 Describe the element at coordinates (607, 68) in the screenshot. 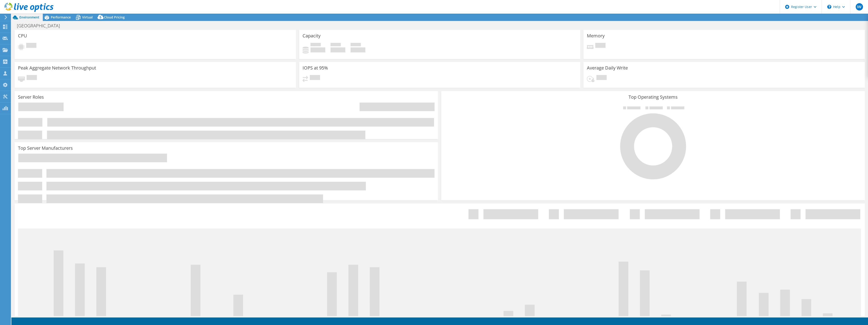

I see `h3: Average Daily Write` at that location.